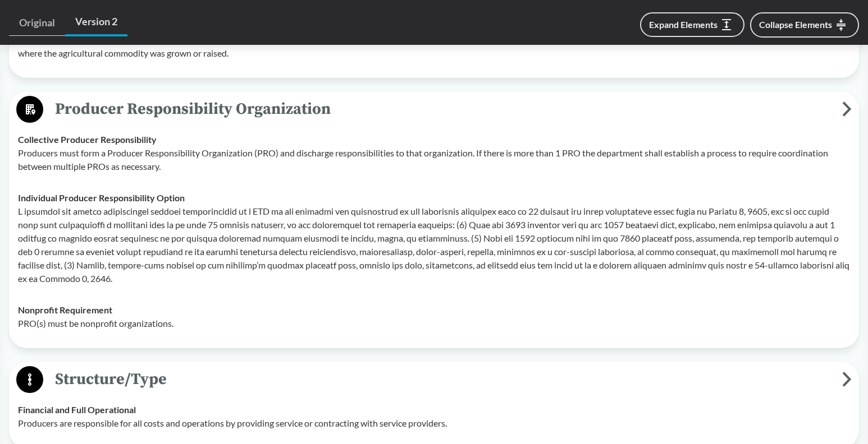 This screenshot has height=444, width=868. I want to click on span: Producer Responsibility Organization, so click(442, 109).